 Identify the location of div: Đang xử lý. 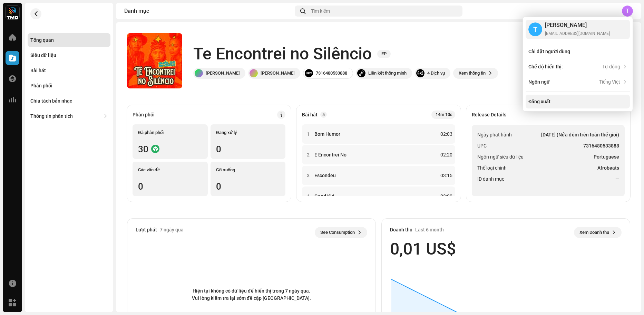
(248, 133).